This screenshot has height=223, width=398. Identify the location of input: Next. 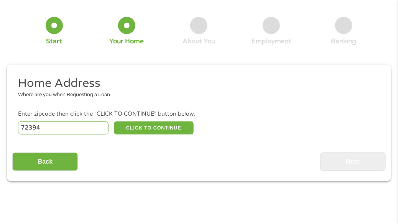
(353, 162).